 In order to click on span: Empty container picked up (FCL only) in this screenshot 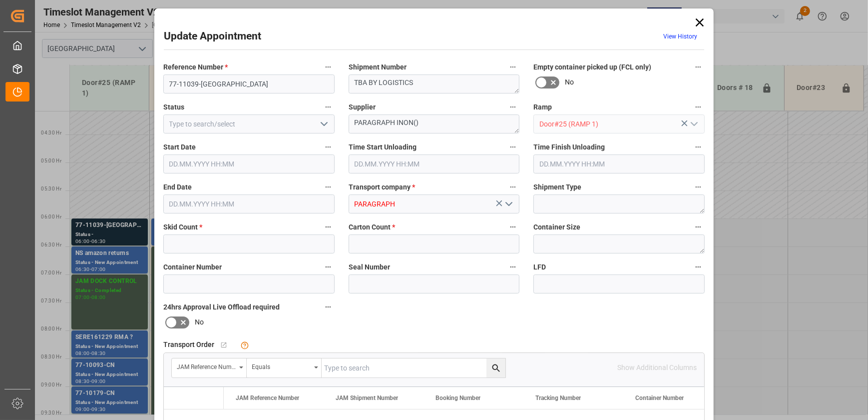, I will do `click(592, 67)`.